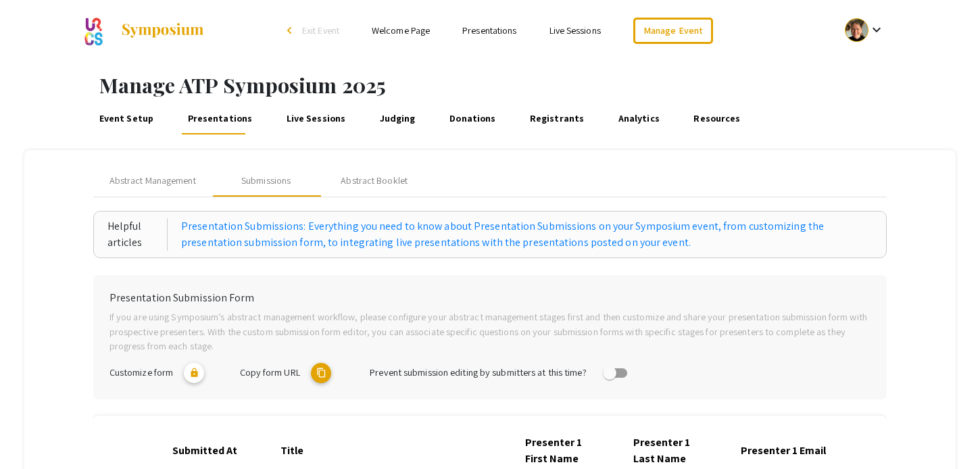 Image resolution: width=980 pixels, height=469 pixels. What do you see at coordinates (478, 372) in the screenshot?
I see `span: Prevent submission editing by submitters at this time?` at bounding box center [478, 372].